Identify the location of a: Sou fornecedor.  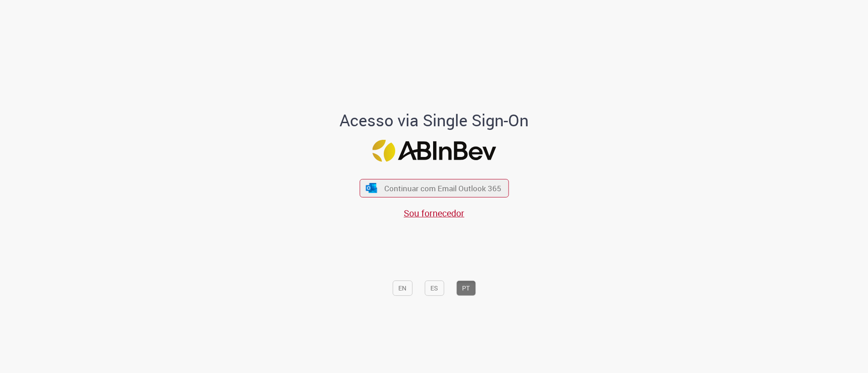
(434, 213).